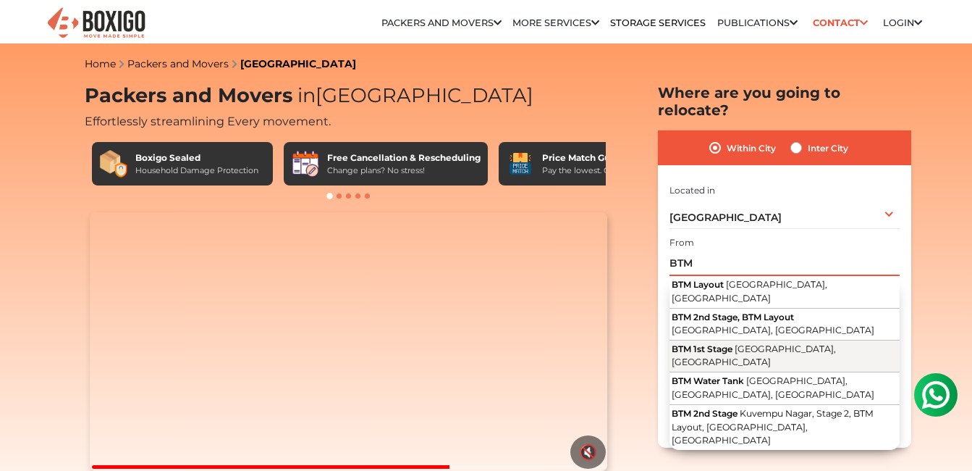 This screenshot has width=972, height=471. Describe the element at coordinates (692, 190) in the screenshot. I see `label: Located in` at that location.